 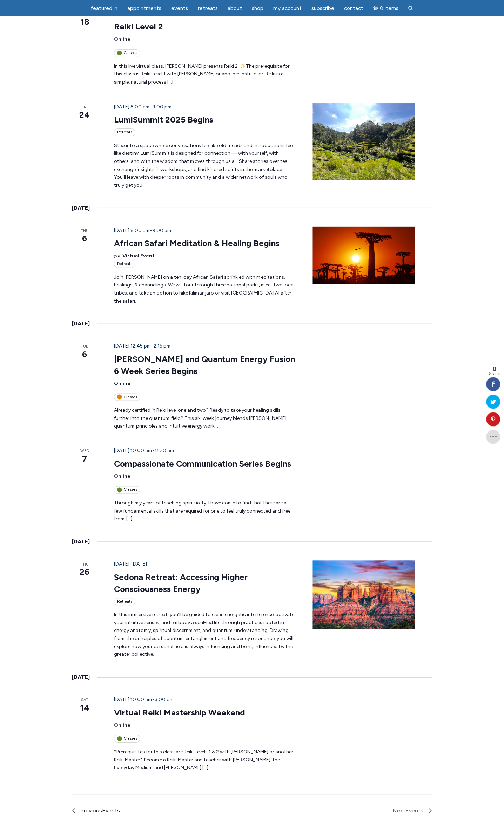 What do you see at coordinates (197, 243) in the screenshot?
I see `a: African Safari Meditation & Healing Begins` at bounding box center [197, 243].